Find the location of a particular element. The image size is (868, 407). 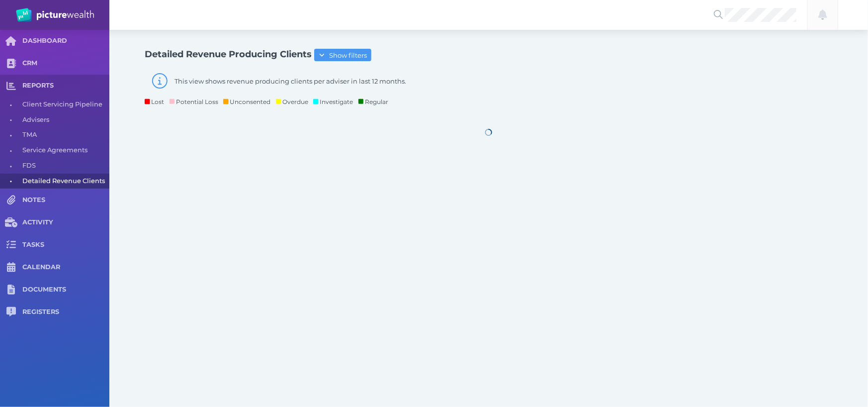

span: REPORTS is located at coordinates (66, 85).